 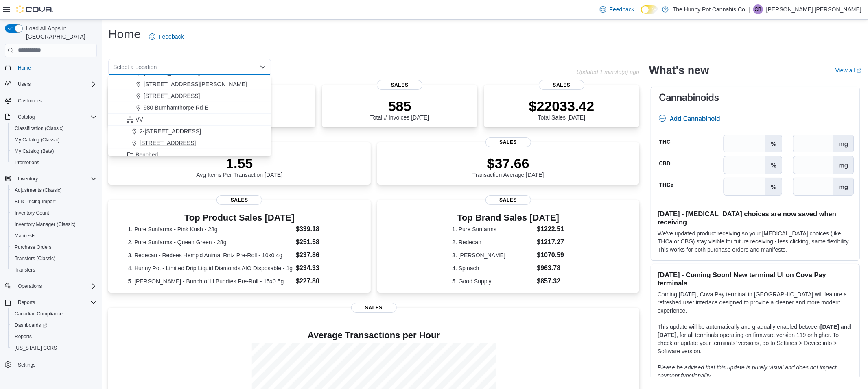 What do you see at coordinates (550, 268) in the screenshot?
I see `dd: $963.78` at bounding box center [550, 268].